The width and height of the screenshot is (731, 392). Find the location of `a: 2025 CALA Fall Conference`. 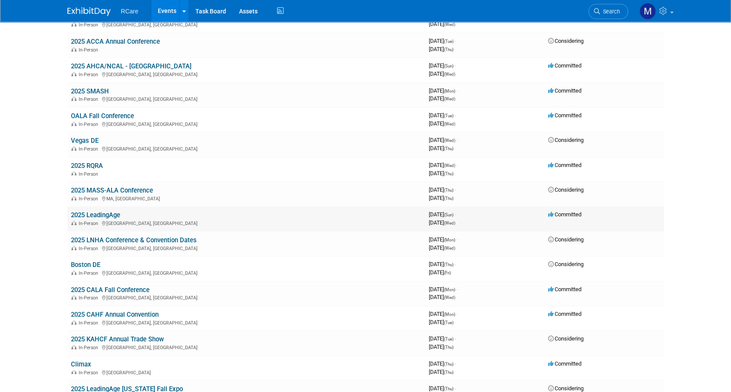

a: 2025 CALA Fall Conference is located at coordinates (110, 290).